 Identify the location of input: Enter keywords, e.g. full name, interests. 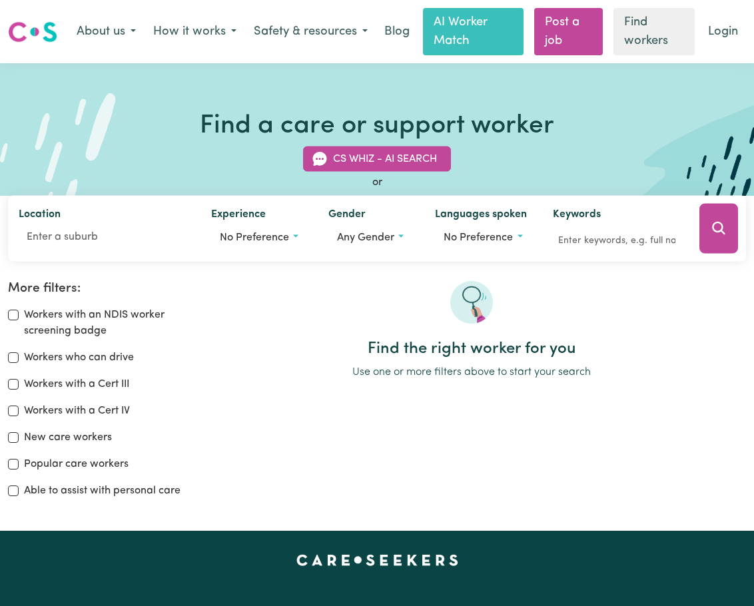
(617, 240).